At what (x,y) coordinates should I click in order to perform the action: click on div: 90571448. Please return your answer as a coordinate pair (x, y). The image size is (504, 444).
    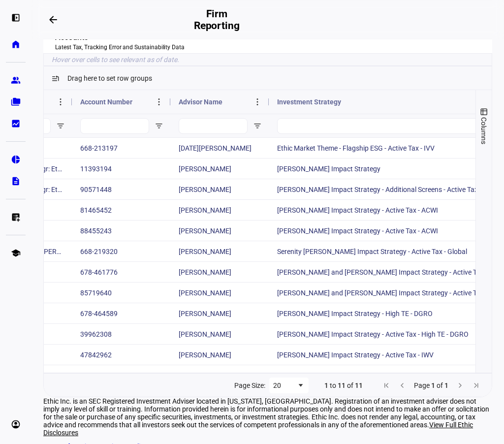
    Looking at the image, I should click on (121, 189).